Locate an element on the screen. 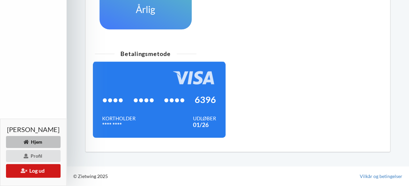 Image resolution: width=409 pixels, height=186 pixels. div: 01/26 is located at coordinates (204, 125).